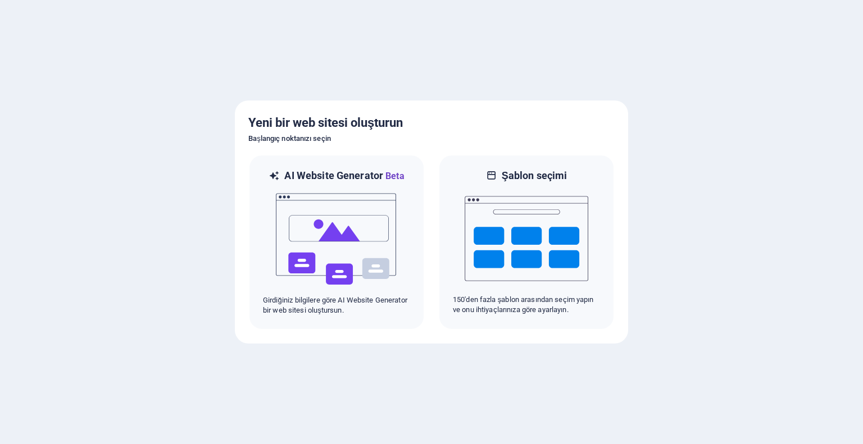 This screenshot has height=444, width=863. Describe the element at coordinates (431, 123) in the screenshot. I see `h5: Yeni bir web sitesi oluşturun` at that location.